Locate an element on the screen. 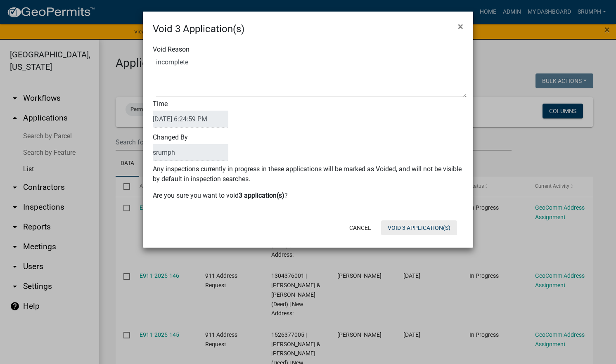 Image resolution: width=616 pixels, height=364 pixels. b: 3 application(s) is located at coordinates (262, 195).